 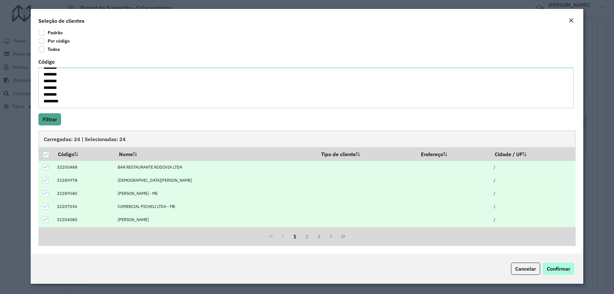 What do you see at coordinates (532, 154) in the screenshot?
I see `th: Cidade / UF` at bounding box center [532, 154].